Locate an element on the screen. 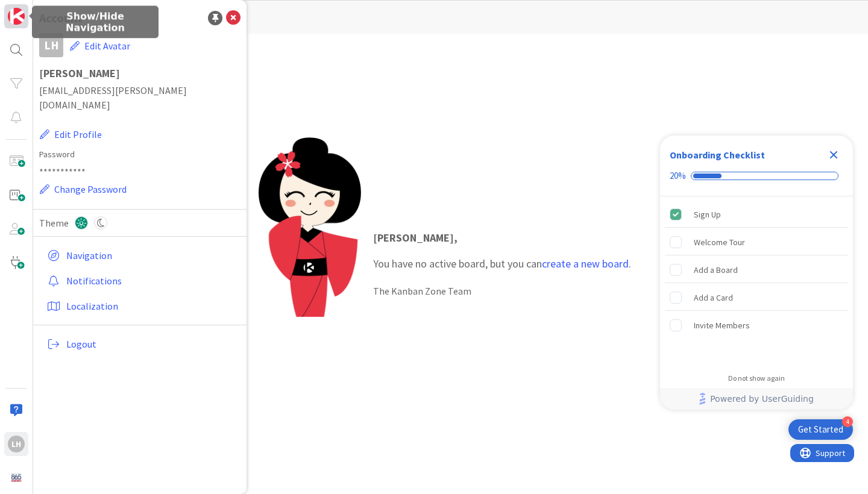 Image resolution: width=868 pixels, height=494 pixels. button: Edit Avatar is located at coordinates (100, 46).